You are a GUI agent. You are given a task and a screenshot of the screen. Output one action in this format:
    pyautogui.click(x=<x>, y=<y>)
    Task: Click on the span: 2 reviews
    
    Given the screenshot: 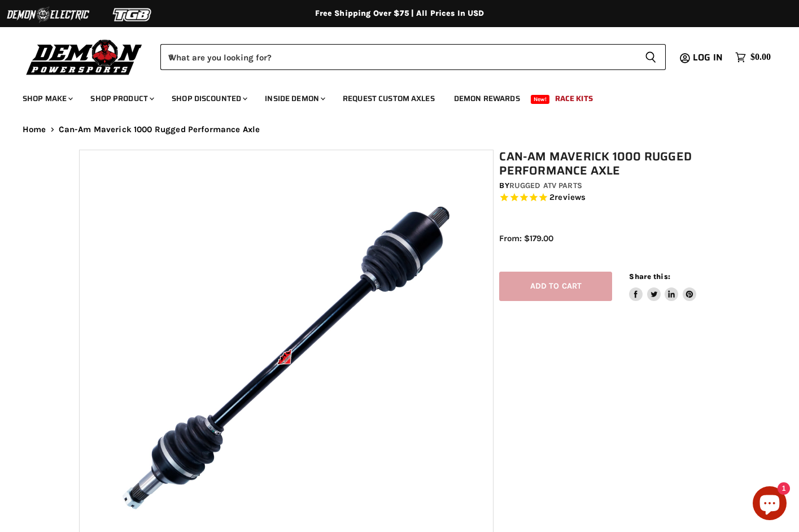 What is the action you would take?
    pyautogui.click(x=568, y=198)
    